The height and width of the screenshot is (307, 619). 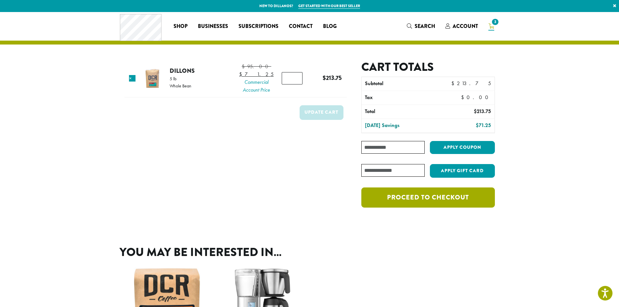 I want to click on span: Commercial Account Price, so click(x=257, y=86).